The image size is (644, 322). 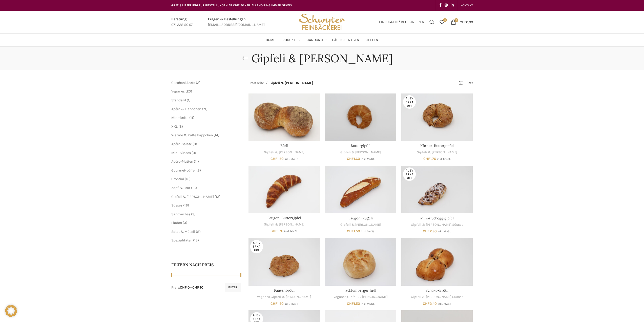 I want to click on a: Mini-Süsses, so click(x=181, y=153).